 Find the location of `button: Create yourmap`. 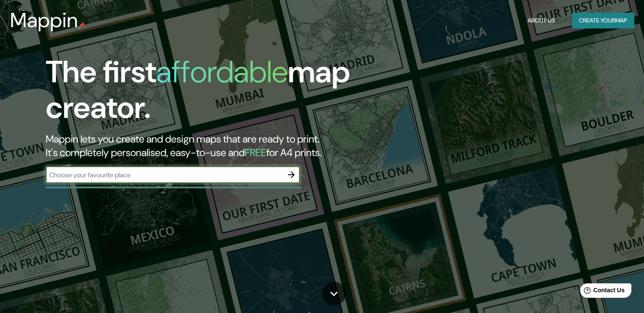

button: Create yourmap is located at coordinates (603, 20).